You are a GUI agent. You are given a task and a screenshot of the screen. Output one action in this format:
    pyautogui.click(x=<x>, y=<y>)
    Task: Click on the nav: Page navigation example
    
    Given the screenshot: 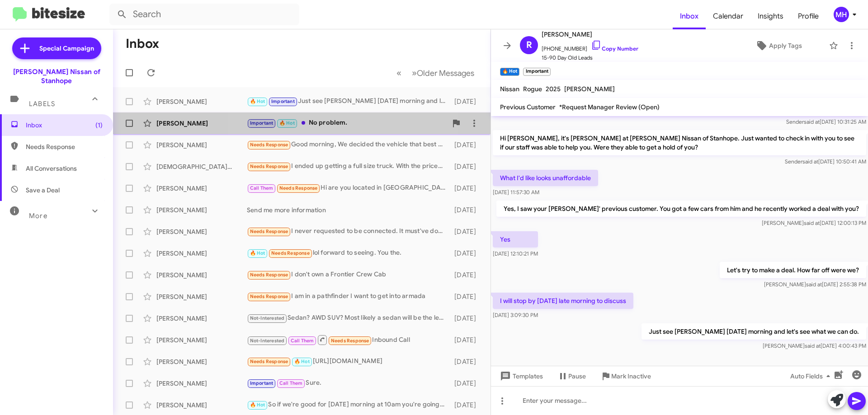 What is the action you would take?
    pyautogui.click(x=435, y=73)
    